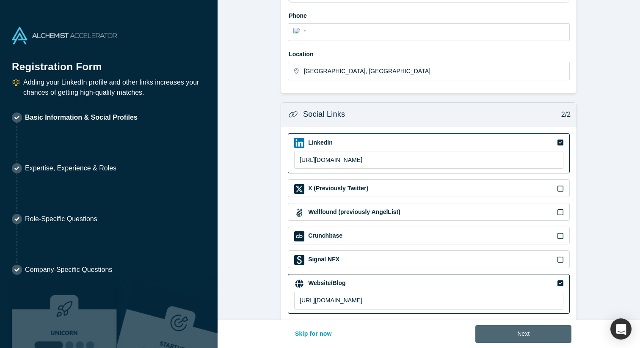  I want to click on img: LinkedIn icon, so click(299, 143).